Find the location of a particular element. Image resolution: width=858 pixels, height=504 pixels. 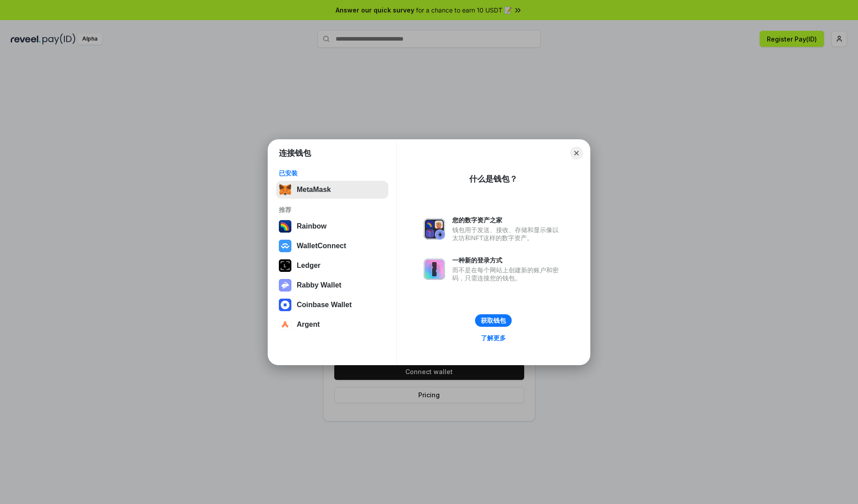

div: 了解更多 is located at coordinates (493, 338).